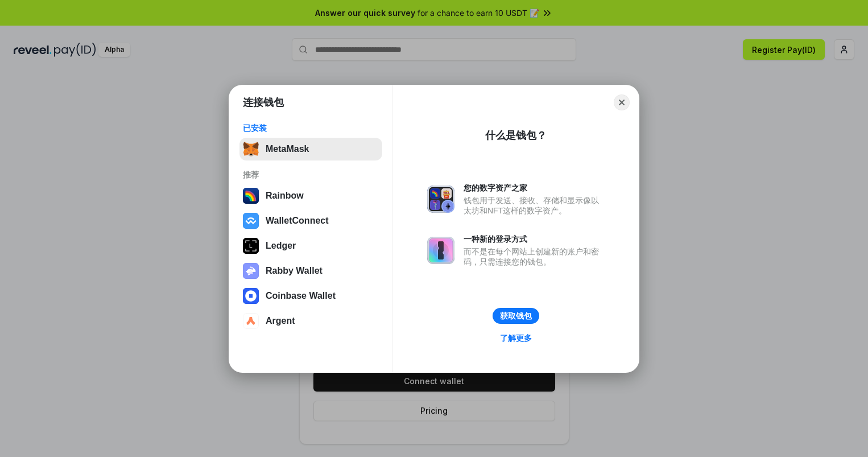  I want to click on div: 已安装, so click(311, 128).